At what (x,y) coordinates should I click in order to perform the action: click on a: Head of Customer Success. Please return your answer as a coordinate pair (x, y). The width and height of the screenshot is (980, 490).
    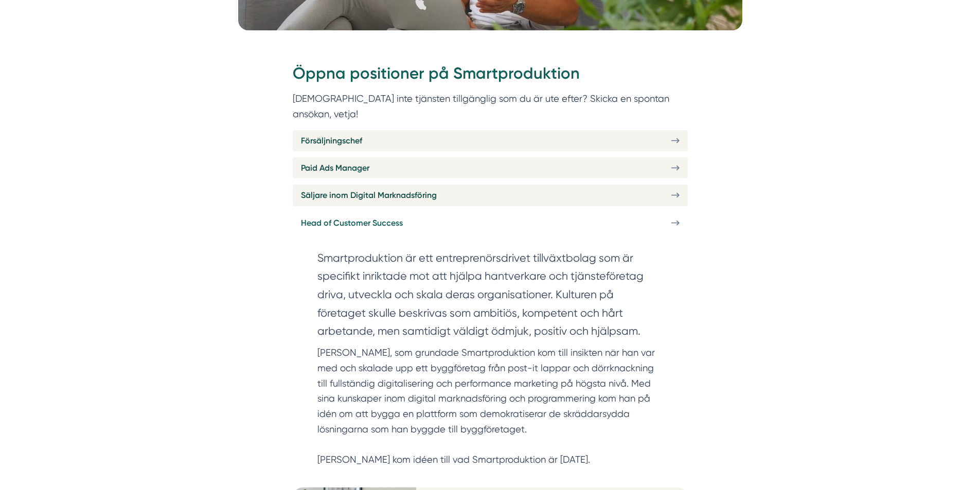
    Looking at the image, I should click on (490, 223).